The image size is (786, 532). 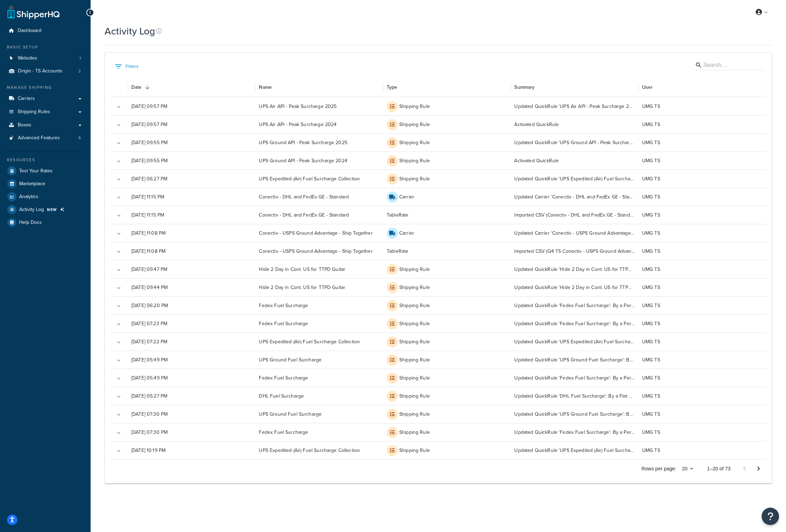 I want to click on li: Activity Log, so click(x=45, y=210).